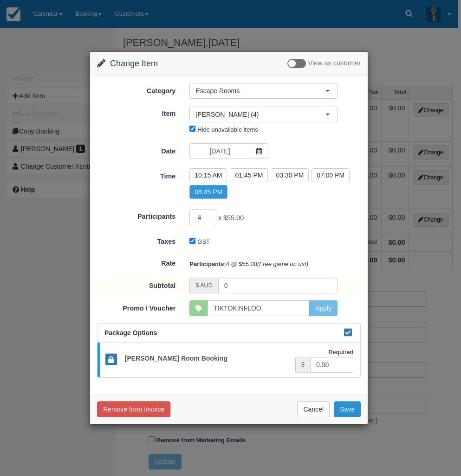 The width and height of the screenshot is (461, 476). What do you see at coordinates (134, 409) in the screenshot?
I see `button: Remove from Invoice` at bounding box center [134, 409].